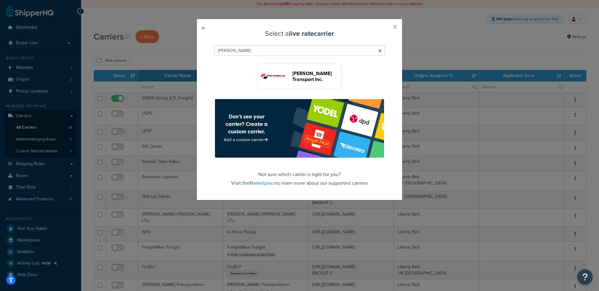 This screenshot has width=599, height=291. Describe the element at coordinates (311, 33) in the screenshot. I see `strong: live rate carrier` at that location.